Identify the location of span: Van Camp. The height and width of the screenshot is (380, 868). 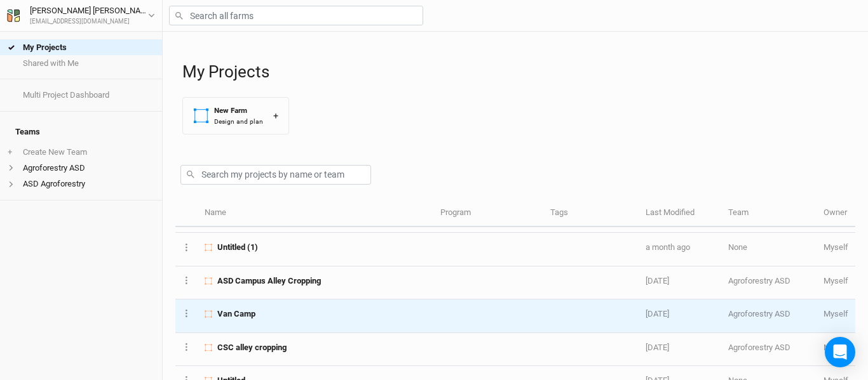
(237, 314).